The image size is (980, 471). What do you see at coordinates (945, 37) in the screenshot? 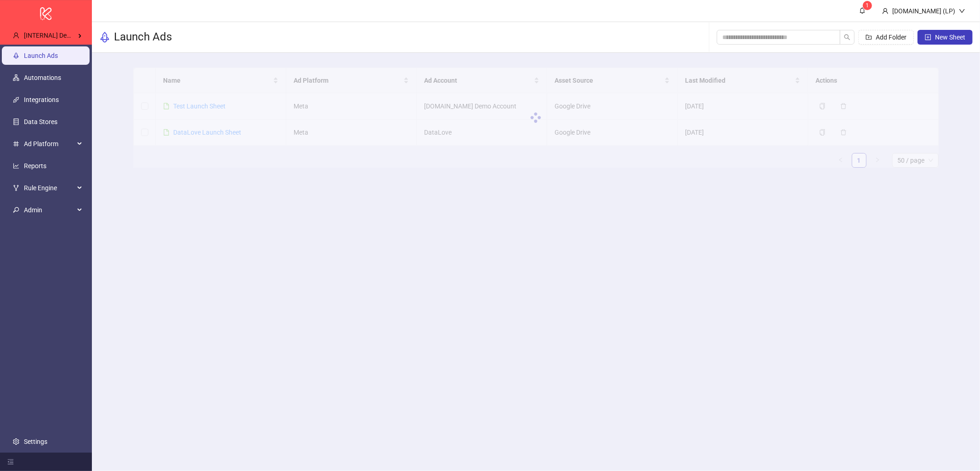
I see `button: New Sheet` at bounding box center [945, 37].